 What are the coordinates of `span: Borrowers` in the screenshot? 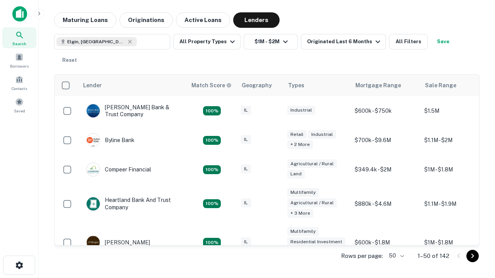 It's located at (19, 66).